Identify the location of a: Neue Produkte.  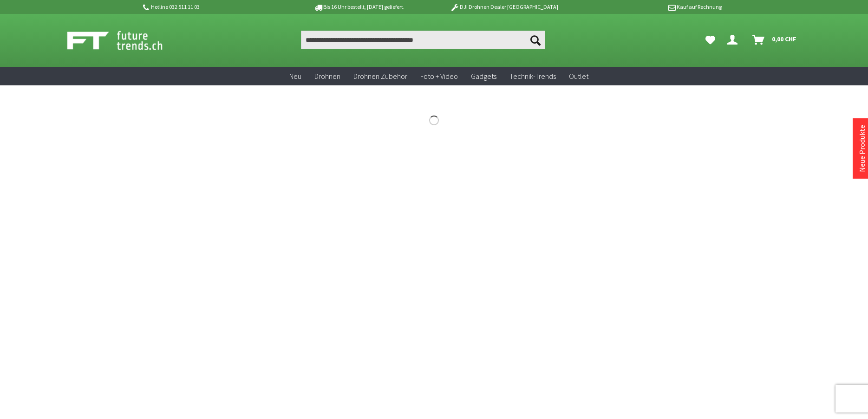
(862, 149).